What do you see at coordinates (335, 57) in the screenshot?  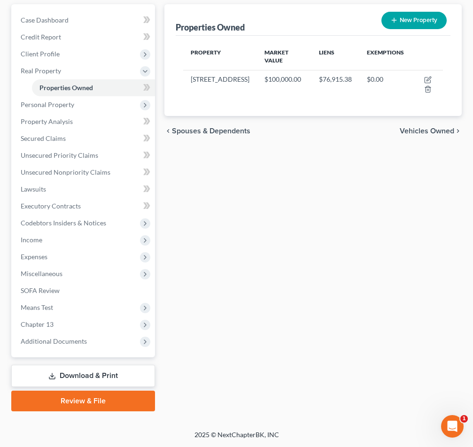 I see `th: Liens` at bounding box center [335, 57].